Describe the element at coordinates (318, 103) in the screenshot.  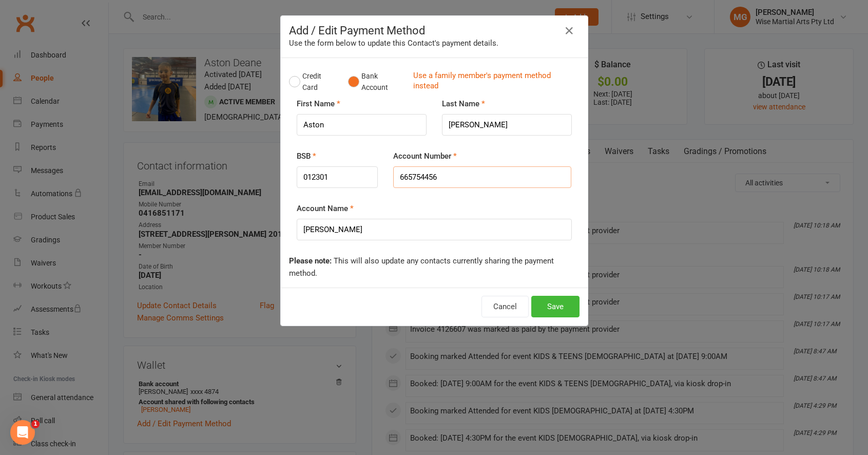
I see `label: First Name` at that location.